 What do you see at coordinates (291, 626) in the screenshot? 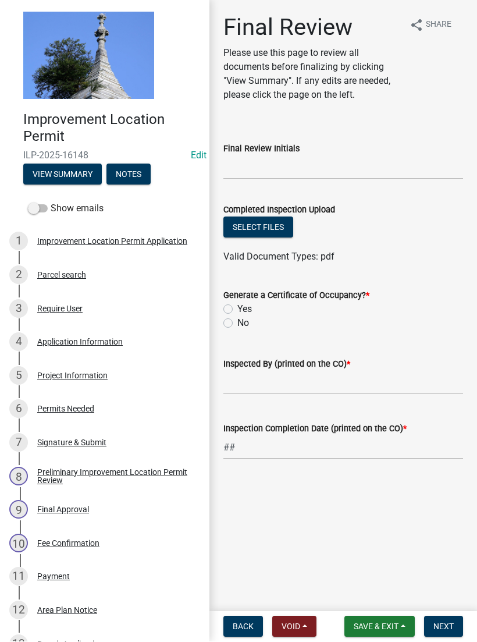
I see `span: Void` at bounding box center [291, 626].